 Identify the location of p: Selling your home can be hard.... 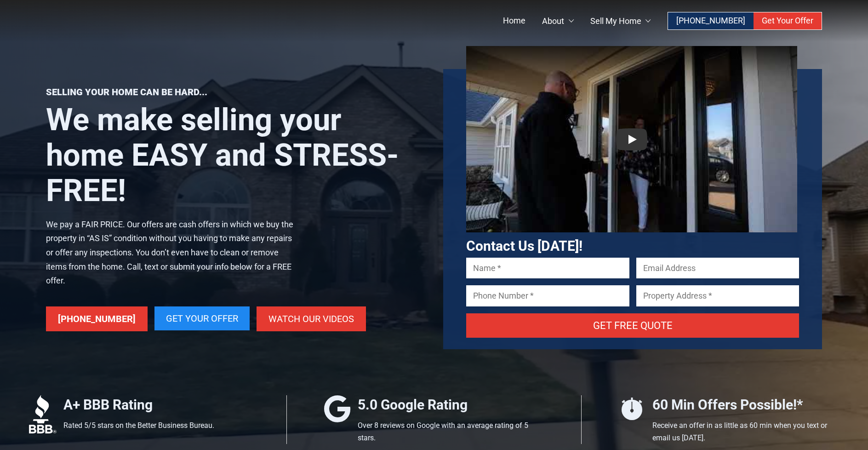
(235, 92).